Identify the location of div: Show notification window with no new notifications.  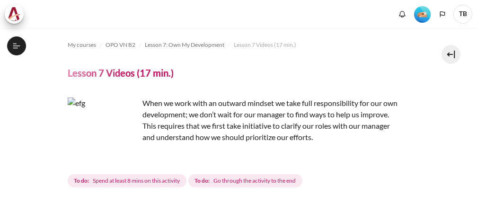
(402, 14).